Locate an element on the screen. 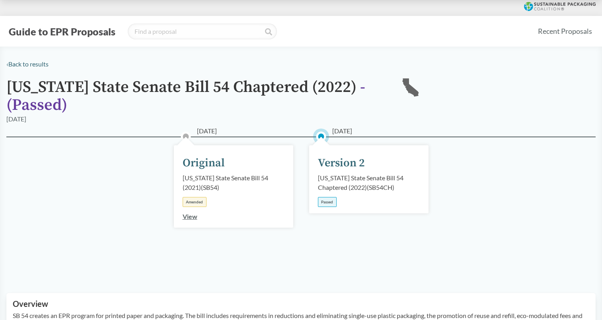 Image resolution: width=602 pixels, height=320 pixels. a: Recent Proposals is located at coordinates (565, 31).